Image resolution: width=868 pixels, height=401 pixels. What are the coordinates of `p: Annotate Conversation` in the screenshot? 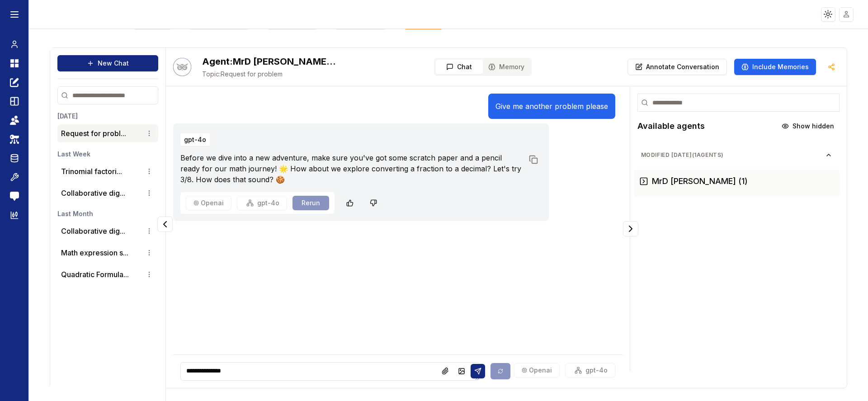 It's located at (682, 67).